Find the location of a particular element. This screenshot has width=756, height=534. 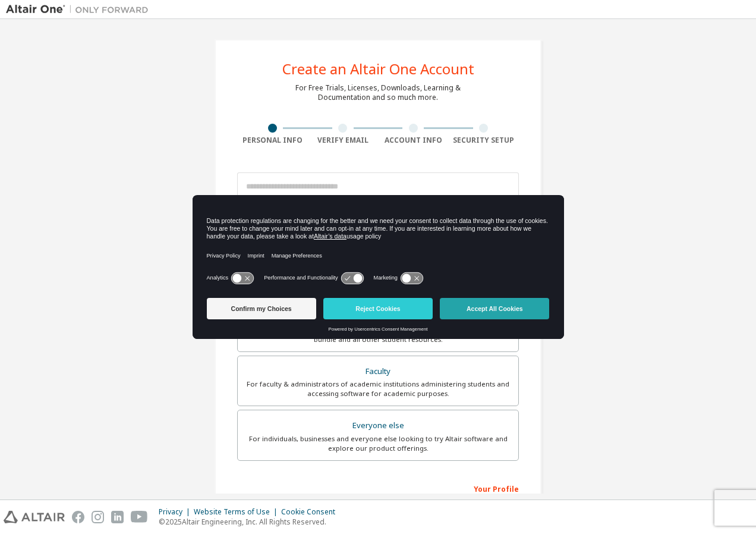

div: Cookie Consent is located at coordinates (311, 512).